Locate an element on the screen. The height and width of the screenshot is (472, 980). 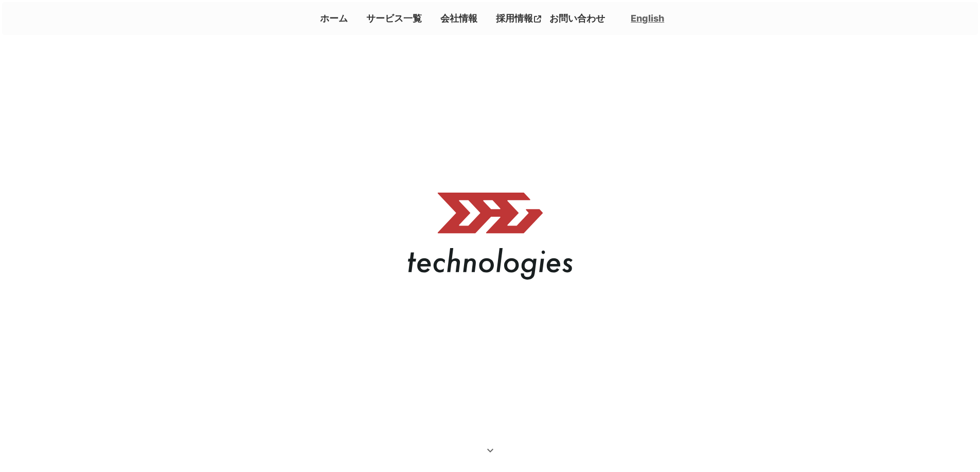
a: English is located at coordinates (647, 18).